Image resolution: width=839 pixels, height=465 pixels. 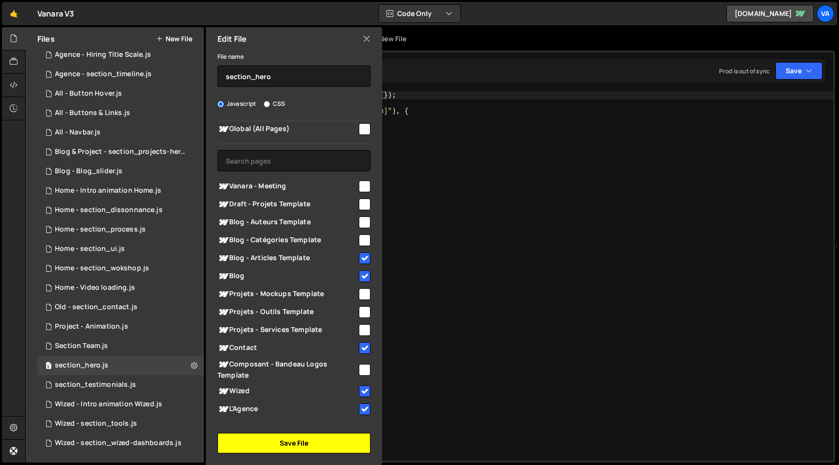 I want to click on div: 7916/34808.js, so click(x=120, y=346).